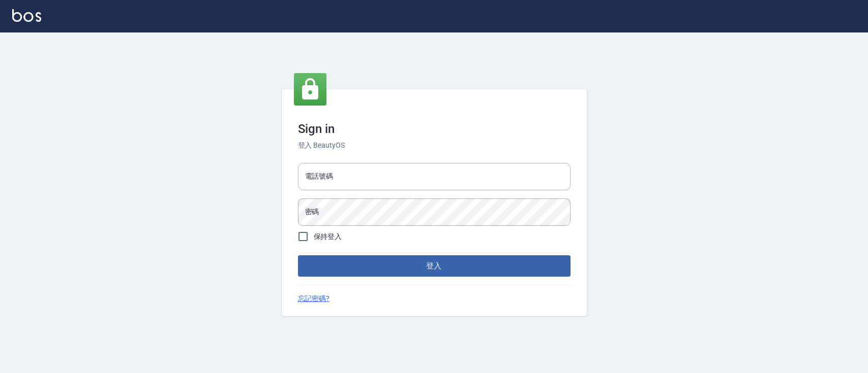 This screenshot has width=868, height=373. What do you see at coordinates (328, 237) in the screenshot?
I see `span: 保持登入` at bounding box center [328, 237].